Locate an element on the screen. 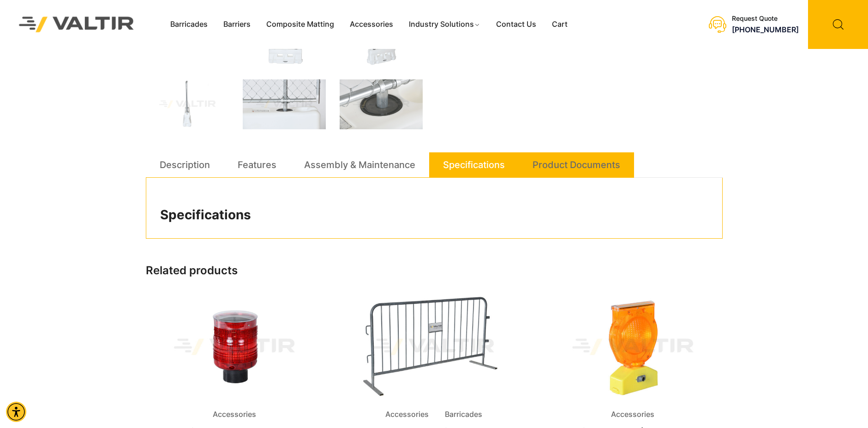  span: Barricades is located at coordinates (463, 414).